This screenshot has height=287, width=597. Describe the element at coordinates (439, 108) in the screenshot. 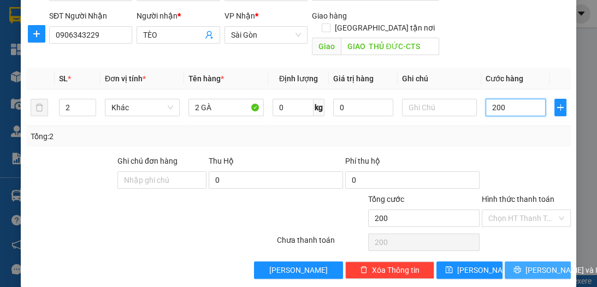

I see `input: Ghi Chú` at that location.